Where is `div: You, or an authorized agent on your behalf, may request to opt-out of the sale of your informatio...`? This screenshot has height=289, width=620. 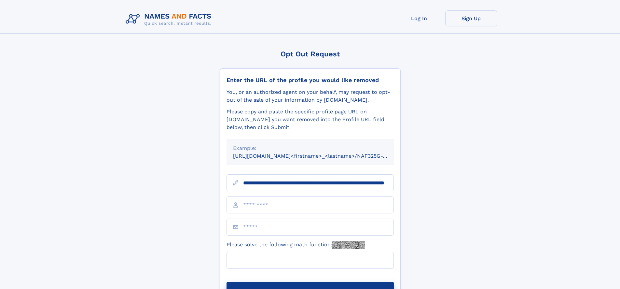 div: You, or an authorized agent on your behalf, may request to opt-out of the sale of your informatio... is located at coordinates (310, 96).